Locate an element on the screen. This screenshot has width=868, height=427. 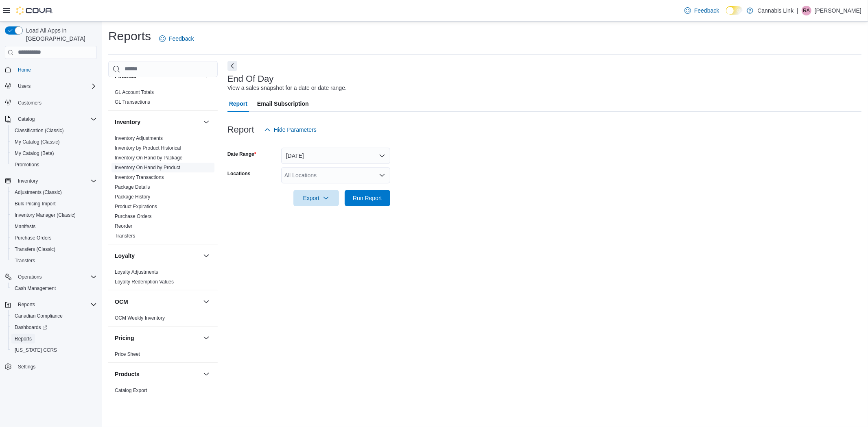
span: Reorder is located at coordinates (123, 226).